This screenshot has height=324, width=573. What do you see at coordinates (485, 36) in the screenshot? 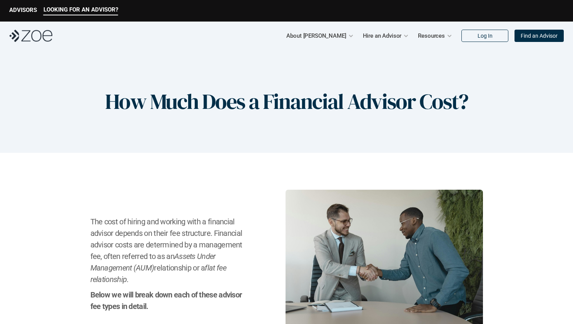
I see `p: Log In` at bounding box center [485, 36].